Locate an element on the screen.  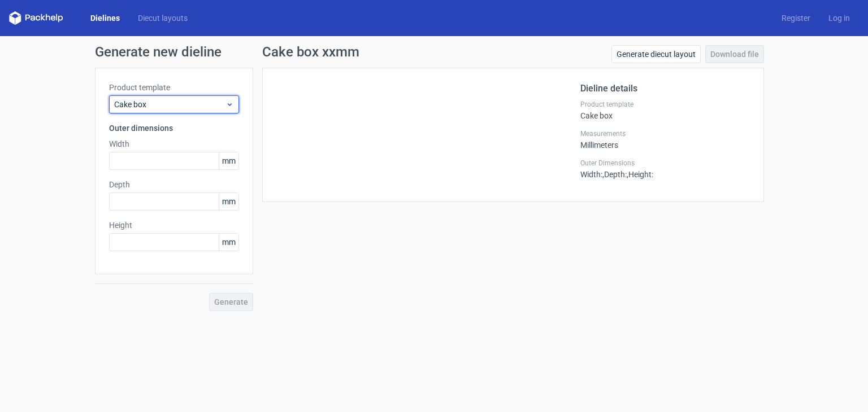
span: Cake box is located at coordinates (169, 105).